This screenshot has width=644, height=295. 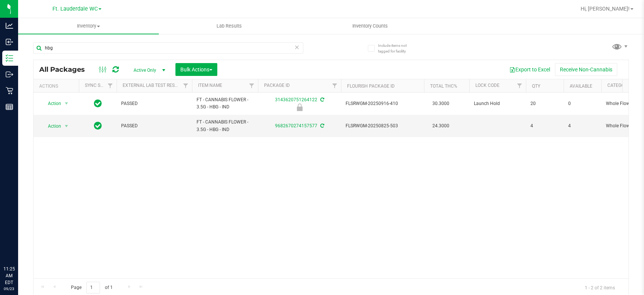 I want to click on span: 20, so click(x=545, y=103).